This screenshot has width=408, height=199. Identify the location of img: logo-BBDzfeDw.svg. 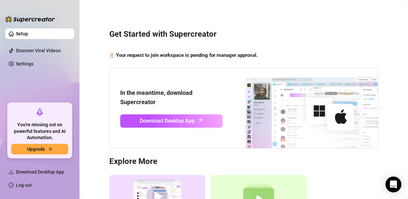
(30, 19).